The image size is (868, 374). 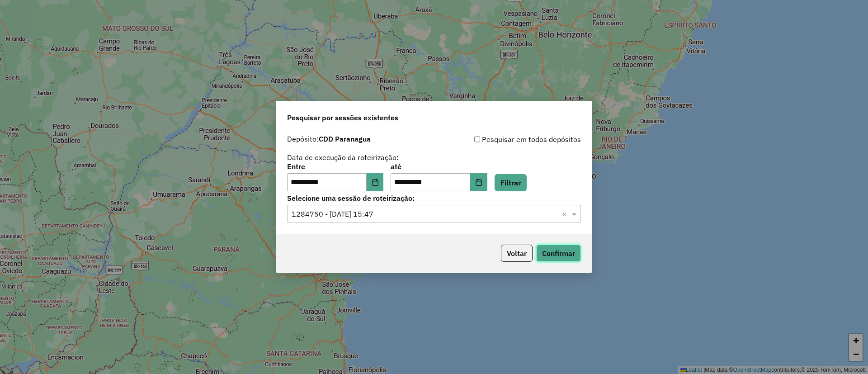 What do you see at coordinates (335, 166) in the screenshot?
I see `label: Entre` at bounding box center [335, 166].